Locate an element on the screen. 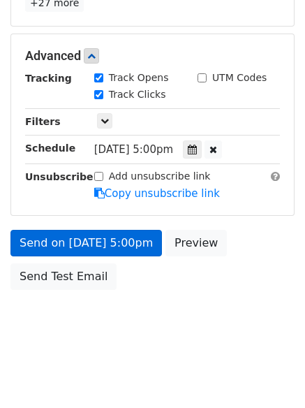 The height and width of the screenshot is (408, 305). label: Track Opens is located at coordinates (139, 78).